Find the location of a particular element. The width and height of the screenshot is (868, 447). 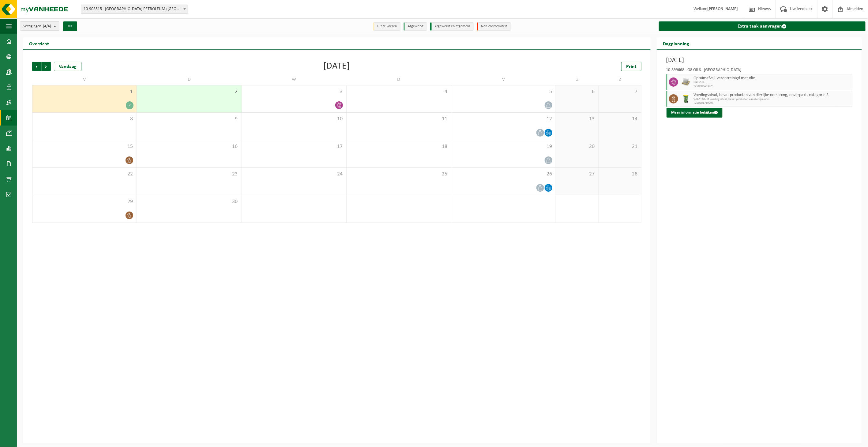

img: WB-0140-HPE-GN-50 is located at coordinates (686, 99).